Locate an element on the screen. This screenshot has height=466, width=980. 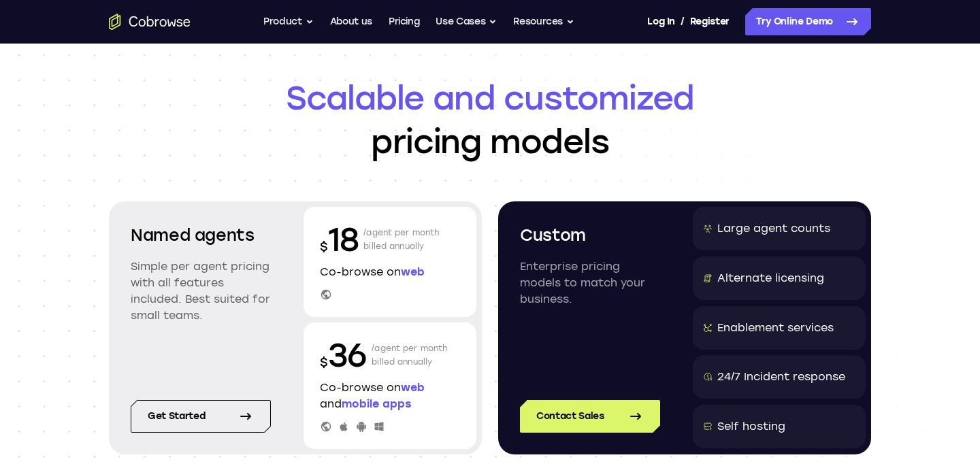
p: 36 is located at coordinates (343, 355).